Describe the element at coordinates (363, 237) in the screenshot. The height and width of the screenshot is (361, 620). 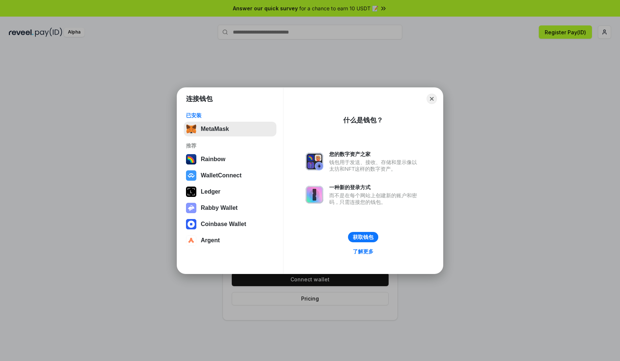
I see `button: 获取钱包` at that location.